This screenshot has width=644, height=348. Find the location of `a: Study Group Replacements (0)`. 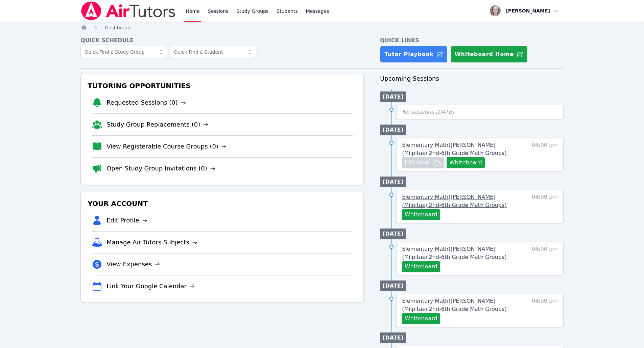

a: Study Group Replacements (0) is located at coordinates (157, 125).